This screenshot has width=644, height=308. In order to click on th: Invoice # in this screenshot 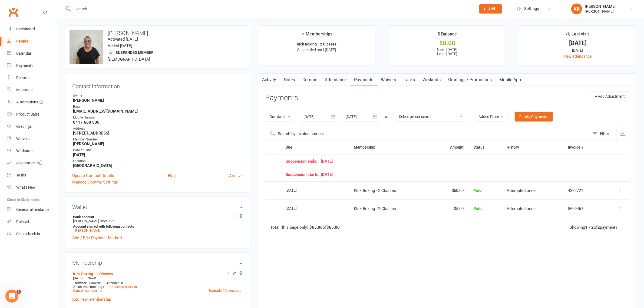, I will do `click(583, 147)`.